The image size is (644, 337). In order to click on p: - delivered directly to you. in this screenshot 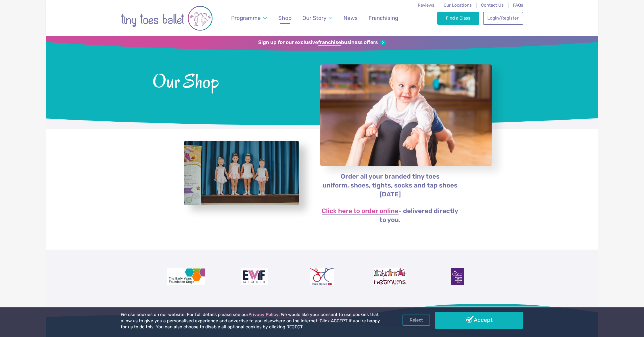, I will do `click(390, 215)`.